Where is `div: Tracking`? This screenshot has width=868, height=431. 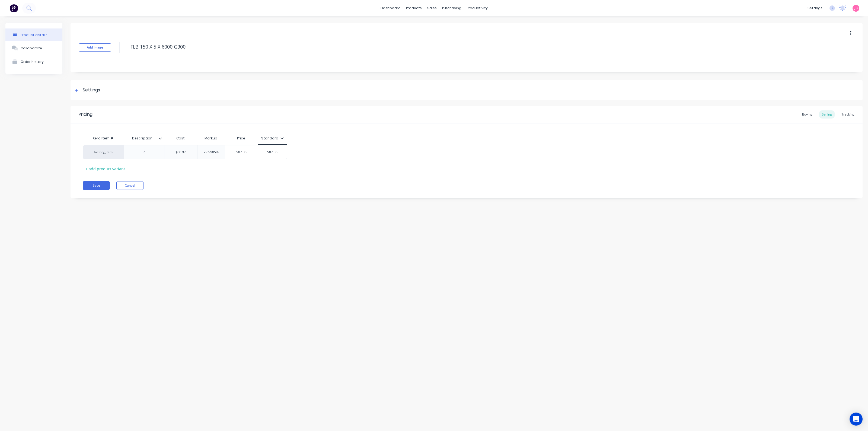 div: Tracking is located at coordinates (848, 114).